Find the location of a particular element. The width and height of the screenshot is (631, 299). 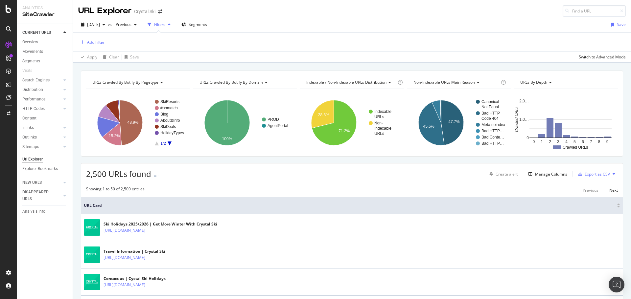

button: Filters is located at coordinates (159, 25).